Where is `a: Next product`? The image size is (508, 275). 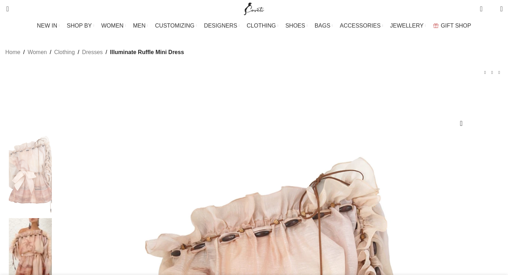
a: Next product is located at coordinates (500, 72).